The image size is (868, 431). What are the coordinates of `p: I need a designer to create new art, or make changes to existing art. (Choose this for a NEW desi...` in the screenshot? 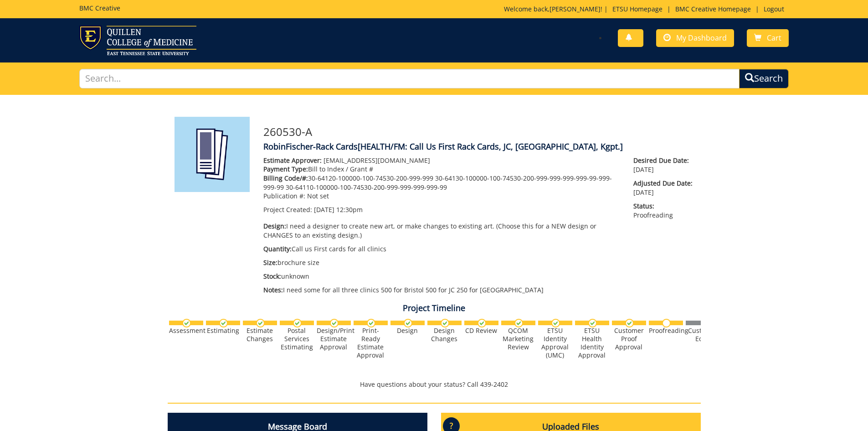 It's located at (441, 230).